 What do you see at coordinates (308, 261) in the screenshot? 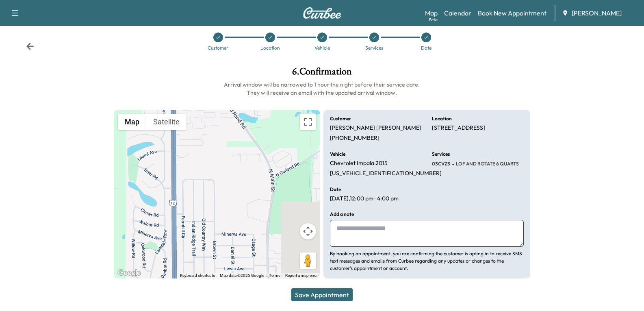
I see `button: Drag Pegman onto the map to open Street View` at bounding box center [308, 261].